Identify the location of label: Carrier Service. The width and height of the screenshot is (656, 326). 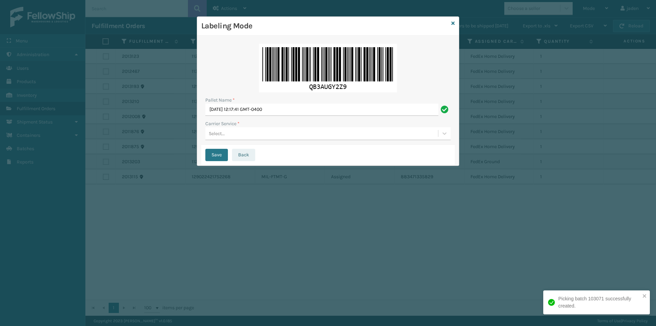
(223, 123).